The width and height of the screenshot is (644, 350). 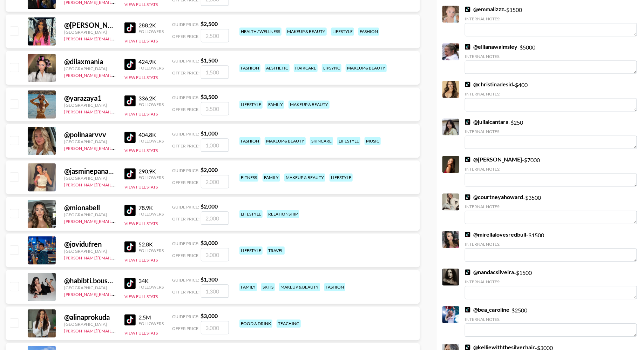 What do you see at coordinates (484, 9) in the screenshot?
I see `a: @emmalizzz` at bounding box center [484, 9].